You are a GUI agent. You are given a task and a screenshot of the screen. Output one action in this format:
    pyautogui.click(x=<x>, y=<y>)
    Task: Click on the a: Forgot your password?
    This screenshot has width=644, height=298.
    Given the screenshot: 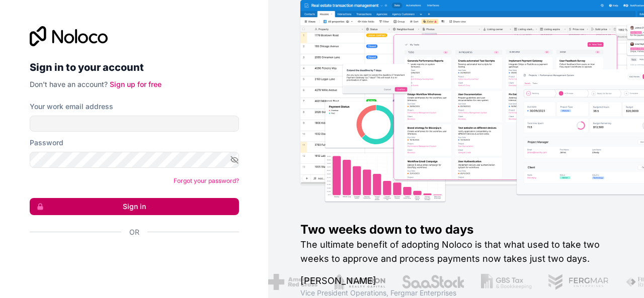 What is the action you would take?
    pyautogui.click(x=206, y=180)
    